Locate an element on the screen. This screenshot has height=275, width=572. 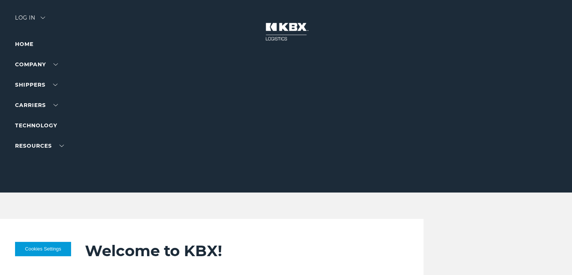
button: Cookies Settings is located at coordinates (43, 249).